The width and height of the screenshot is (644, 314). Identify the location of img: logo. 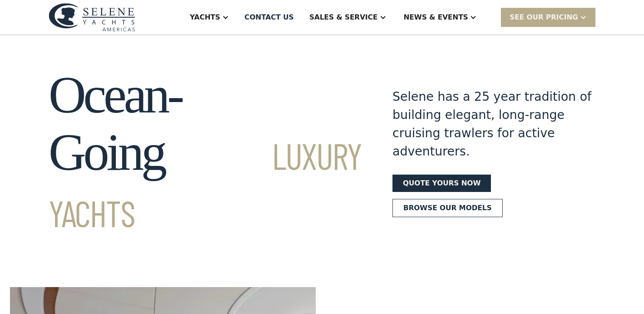
(92, 17).